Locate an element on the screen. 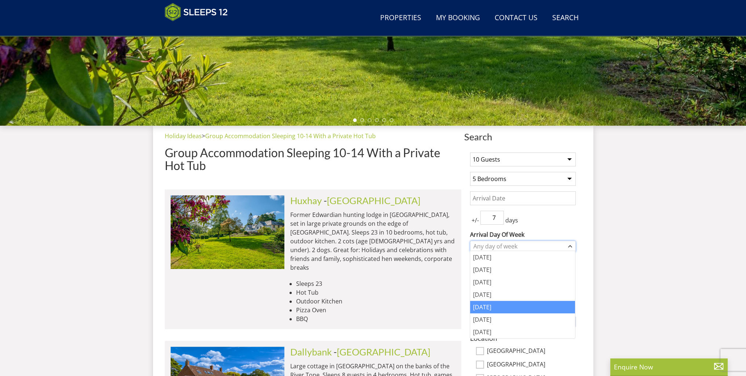 Image resolution: width=746 pixels, height=376 pixels. h1: Group Accommodation Sleeping 10-14 With a Private Hot Tub is located at coordinates (313, 159).